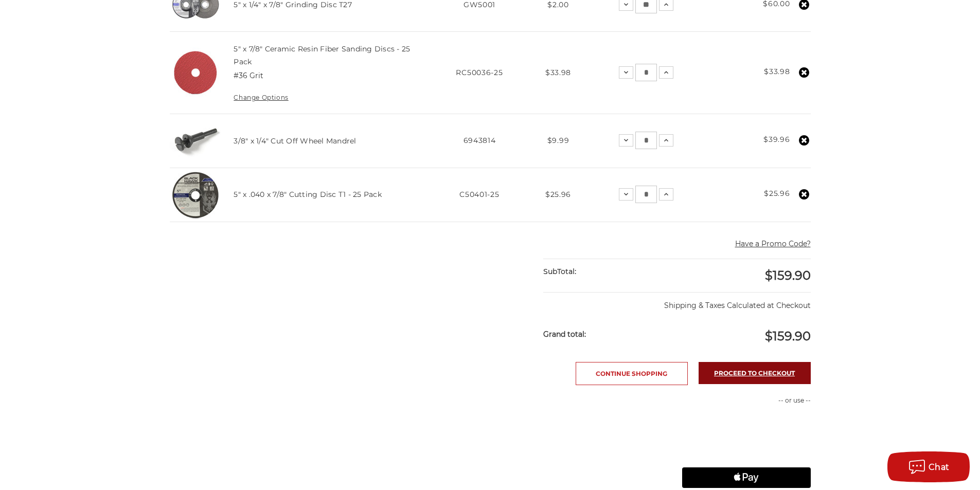 Image resolution: width=980 pixels, height=490 pixels. What do you see at coordinates (939, 468) in the screenshot?
I see `span: Chat` at bounding box center [939, 468].